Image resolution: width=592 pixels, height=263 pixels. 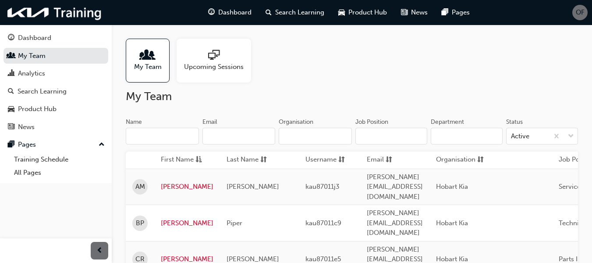 What do you see at coordinates (56, 144) in the screenshot?
I see `button: Pages` at bounding box center [56, 144].